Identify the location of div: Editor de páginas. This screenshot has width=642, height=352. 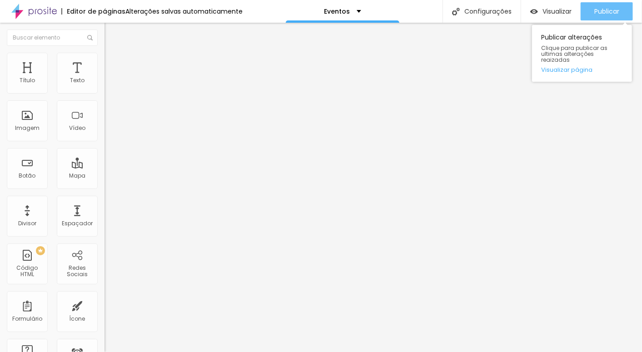
(93, 11).